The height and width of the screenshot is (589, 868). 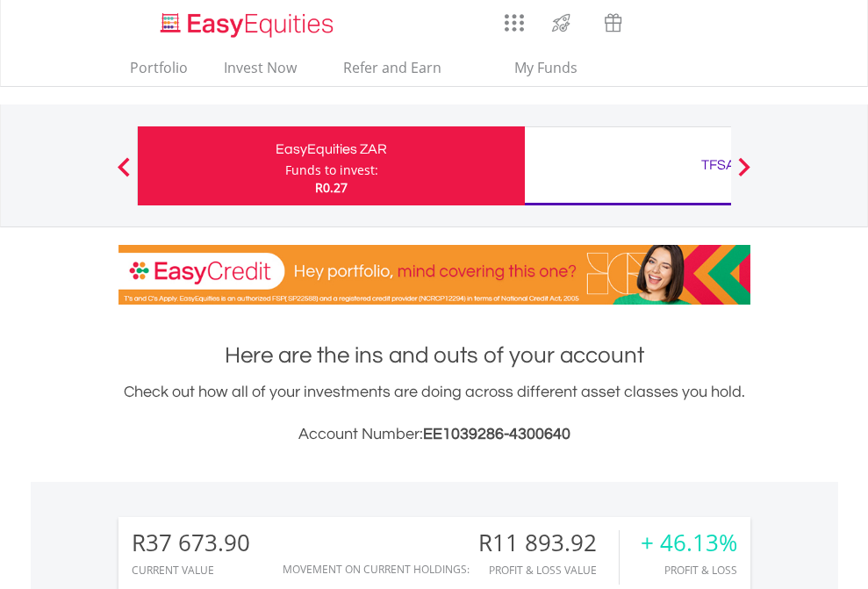 What do you see at coordinates (514, 18) in the screenshot?
I see `a: AppsGrid` at bounding box center [514, 18].